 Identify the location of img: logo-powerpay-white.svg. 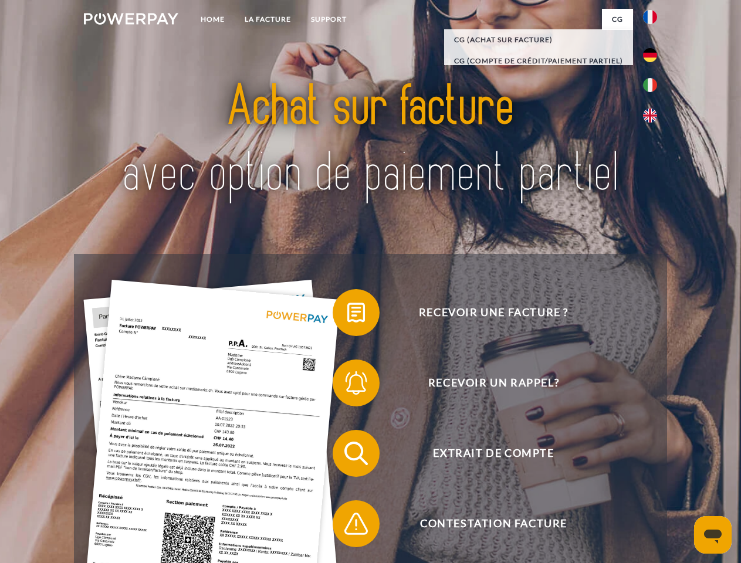
(131, 19).